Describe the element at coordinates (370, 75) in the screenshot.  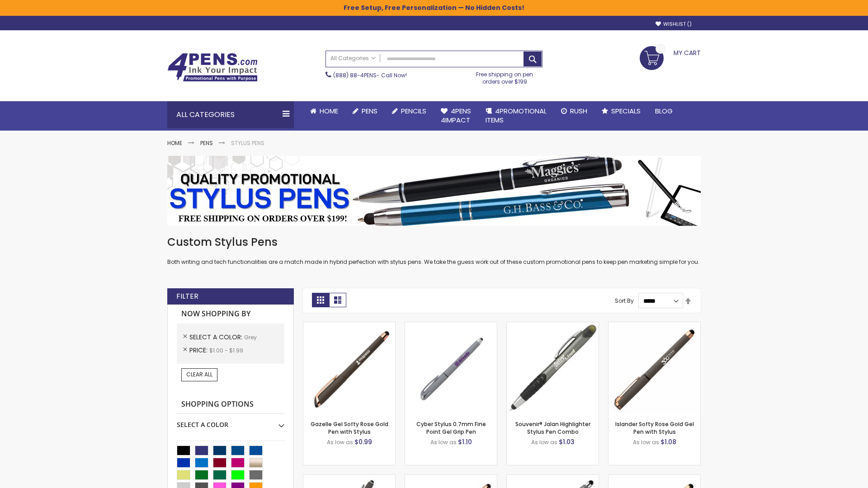
I see `span: - Call Now!` at that location.